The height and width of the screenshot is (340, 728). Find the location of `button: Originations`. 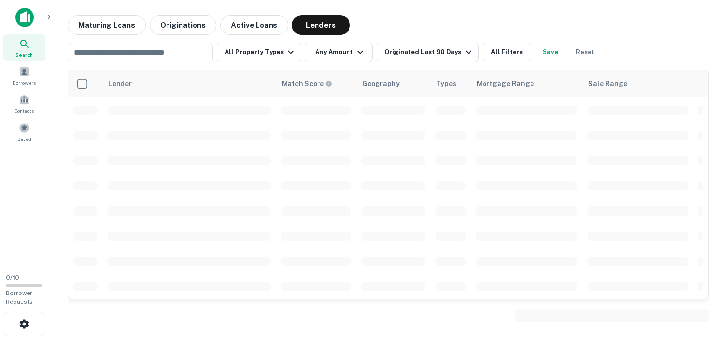

button: Originations is located at coordinates (183, 25).